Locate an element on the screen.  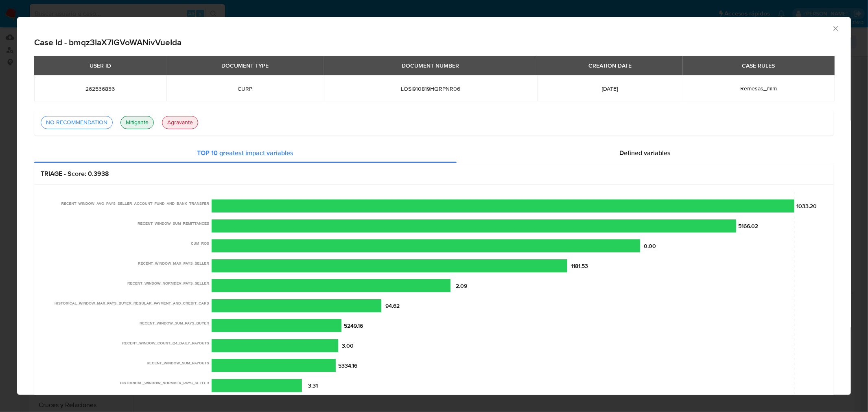
div: USER ID is located at coordinates (100, 65).